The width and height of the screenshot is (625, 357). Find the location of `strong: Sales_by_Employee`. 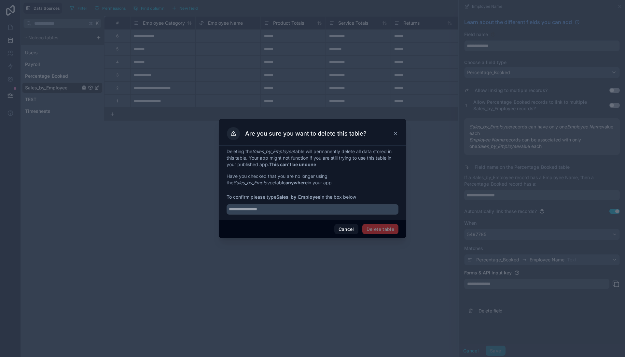

strong: Sales_by_Employee is located at coordinates (298, 197).